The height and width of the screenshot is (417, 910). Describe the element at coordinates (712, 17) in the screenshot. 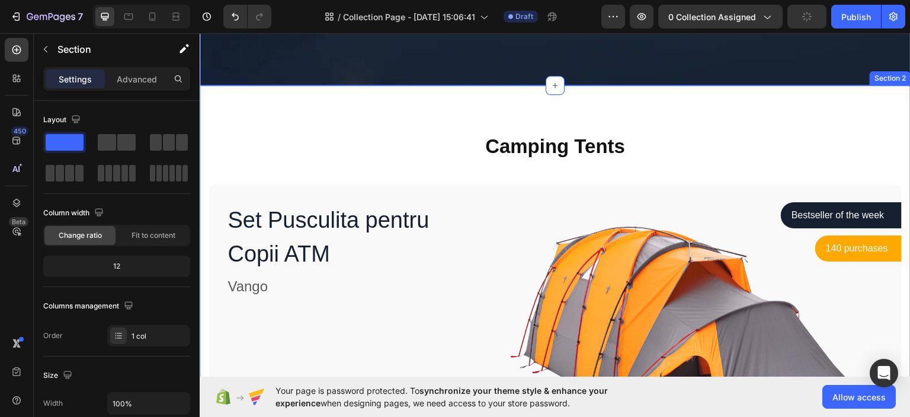

I see `span: 0 collection assigned` at that location.